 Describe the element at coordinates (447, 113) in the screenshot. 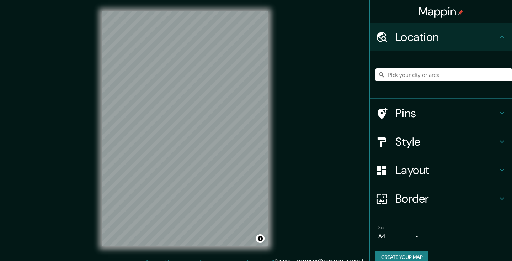

I see `h4: Pins` at that location.